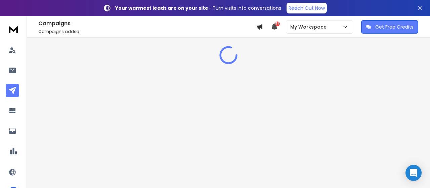 The width and height of the screenshot is (430, 188). Describe the element at coordinates (390, 27) in the screenshot. I see `button: Get Free Credits` at that location.